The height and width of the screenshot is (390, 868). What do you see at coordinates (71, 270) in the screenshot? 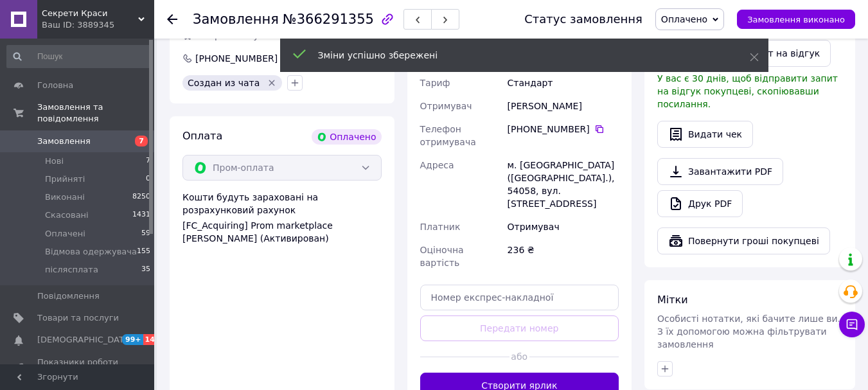
I see `span: післясплата` at bounding box center [71, 270].